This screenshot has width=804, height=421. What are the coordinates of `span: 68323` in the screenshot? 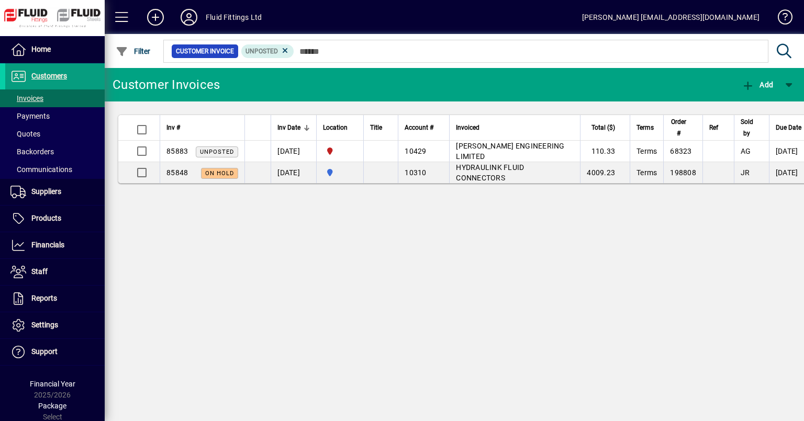 It's located at (680, 151).